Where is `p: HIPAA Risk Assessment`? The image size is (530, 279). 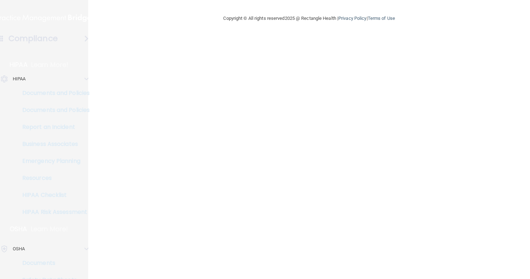 p: HIPAA Risk Assessment is located at coordinates (53, 212).